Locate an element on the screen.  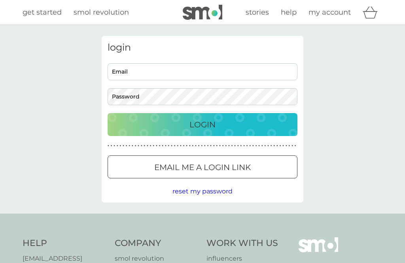
span: get started is located at coordinates (42, 12).